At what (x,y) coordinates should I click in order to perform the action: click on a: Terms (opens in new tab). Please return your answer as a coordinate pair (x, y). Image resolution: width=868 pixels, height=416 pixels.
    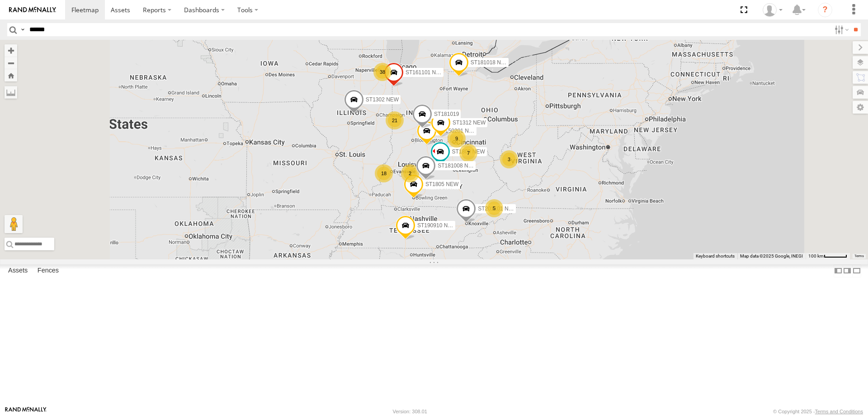
    Looking at the image, I should click on (859, 256).